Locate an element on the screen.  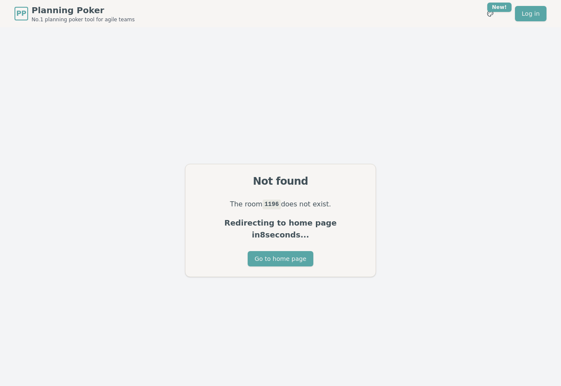
div: New! is located at coordinates (499, 7).